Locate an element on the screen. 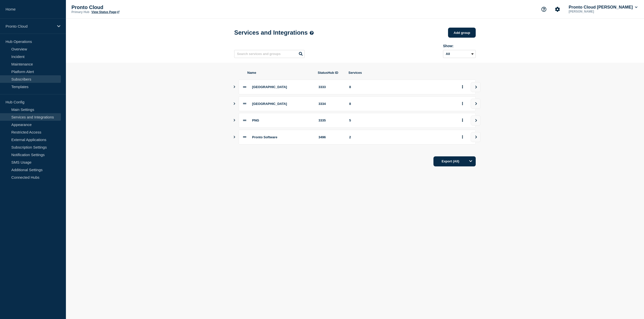 The height and width of the screenshot is (319, 644). p: Primary Hub is located at coordinates (80, 12).